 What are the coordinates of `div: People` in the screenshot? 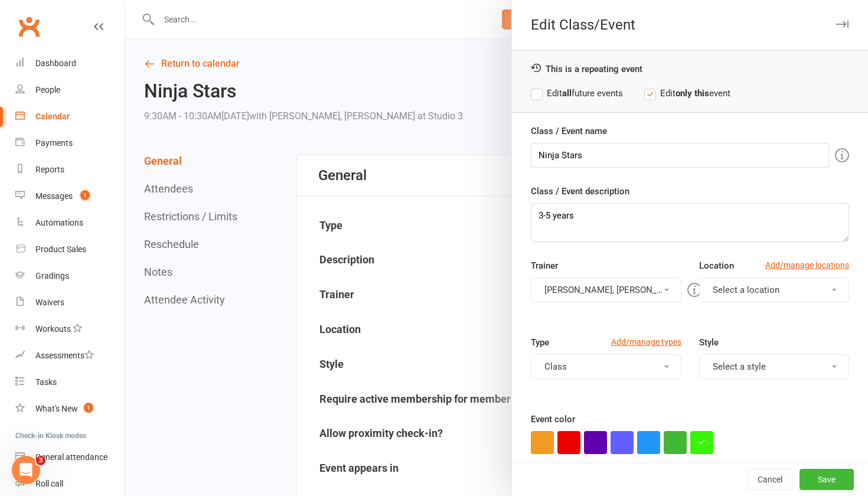 It's located at (48, 90).